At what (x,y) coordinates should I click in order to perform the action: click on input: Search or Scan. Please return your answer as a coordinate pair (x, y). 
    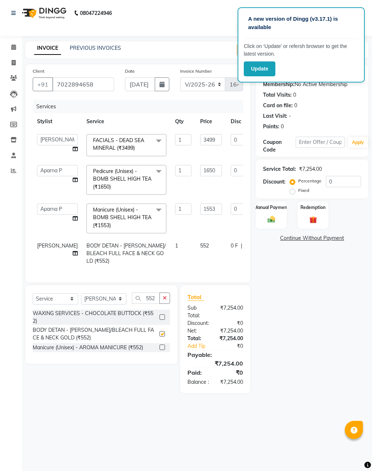
    Looking at the image, I should click on (146, 298).